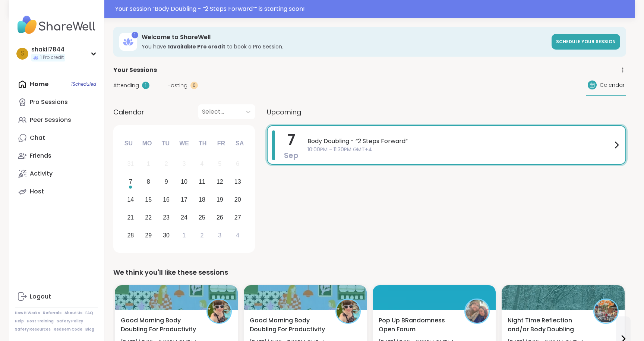 The image size is (644, 341). Describe the element at coordinates (166, 200) in the screenshot. I see `div: 16` at that location.